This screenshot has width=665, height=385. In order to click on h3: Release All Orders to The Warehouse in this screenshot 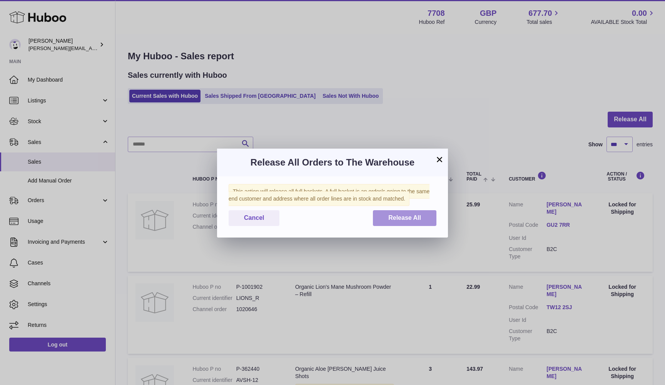, I will do `click(332, 162)`.